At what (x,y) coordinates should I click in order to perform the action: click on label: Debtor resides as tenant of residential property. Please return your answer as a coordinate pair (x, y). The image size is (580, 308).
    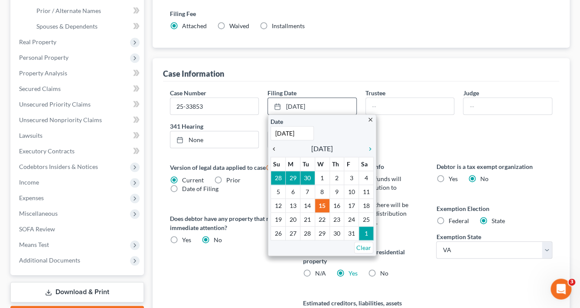
    Looking at the image, I should click on (361, 257).